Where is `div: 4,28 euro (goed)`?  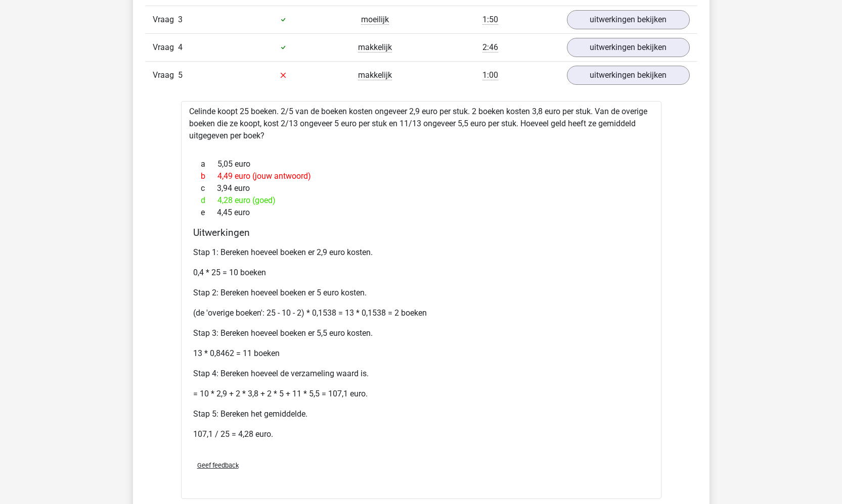
div: 4,28 euro (goed) is located at coordinates (421, 201).